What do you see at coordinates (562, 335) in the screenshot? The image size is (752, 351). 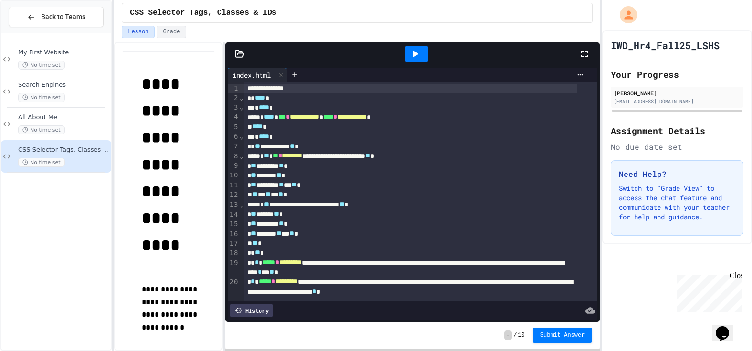 I see `span: Submit Answer` at bounding box center [562, 335].